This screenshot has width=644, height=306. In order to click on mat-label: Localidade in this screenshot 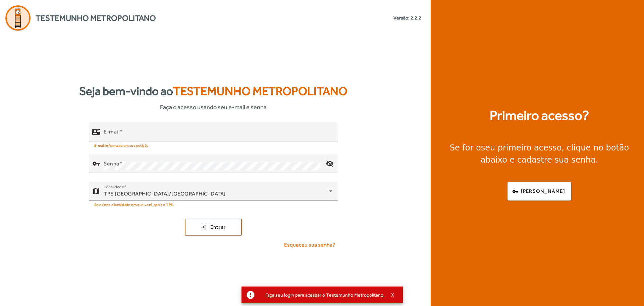, I will do `click(114, 187)`.